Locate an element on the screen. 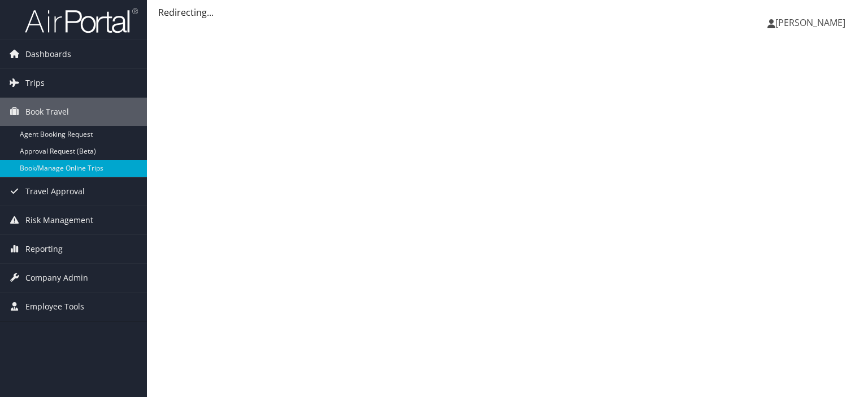  span: Dashboards is located at coordinates (48, 54).